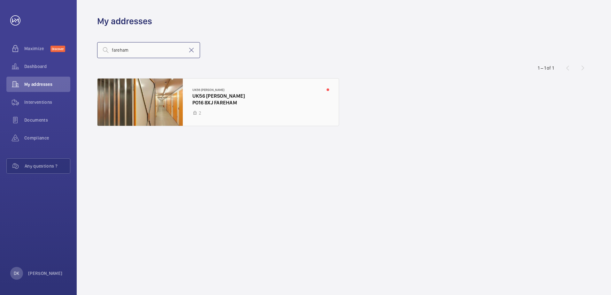  What do you see at coordinates (125, 21) in the screenshot?
I see `h1: My addresses` at bounding box center [125, 21].